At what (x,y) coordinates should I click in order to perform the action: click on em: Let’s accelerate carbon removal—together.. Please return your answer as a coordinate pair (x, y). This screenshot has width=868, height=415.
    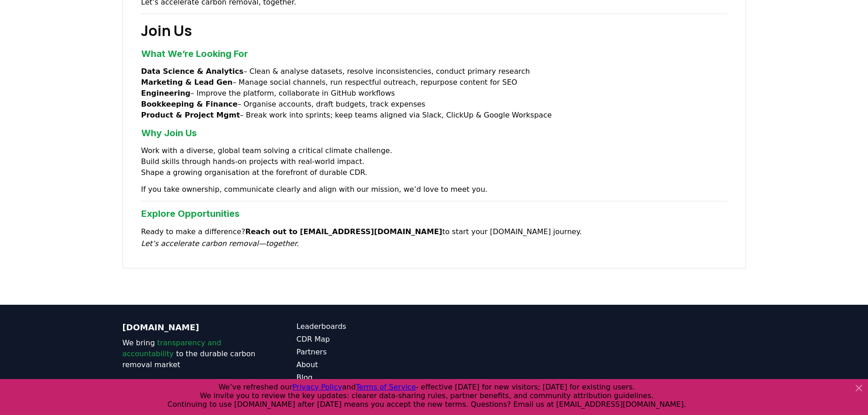
    Looking at the image, I should click on (220, 243).